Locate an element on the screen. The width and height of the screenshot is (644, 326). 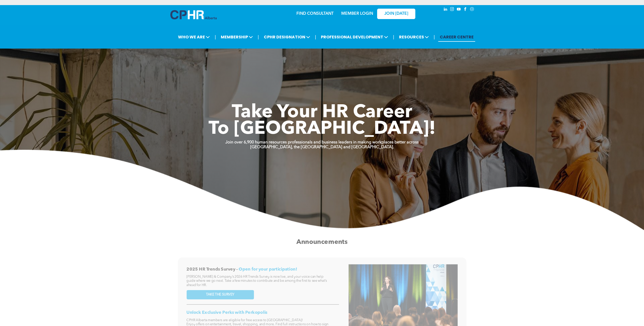
a: MEMBER LOGIN is located at coordinates (357, 14).